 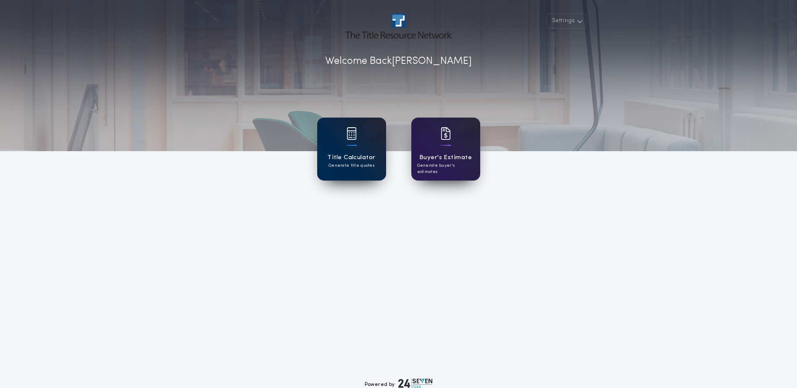 What do you see at coordinates (351, 158) in the screenshot?
I see `h1: Title Calculator` at bounding box center [351, 158].